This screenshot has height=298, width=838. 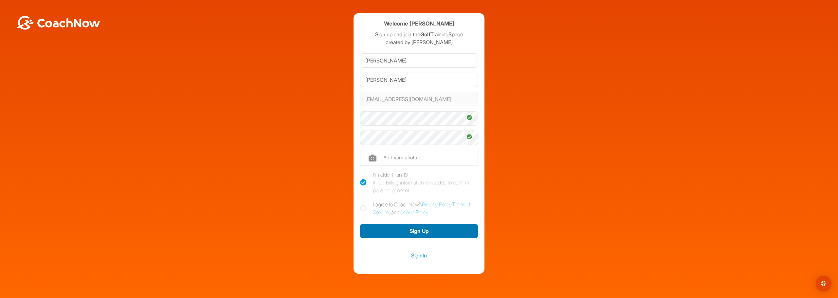 I want to click on input: First Name, so click(x=419, y=61).